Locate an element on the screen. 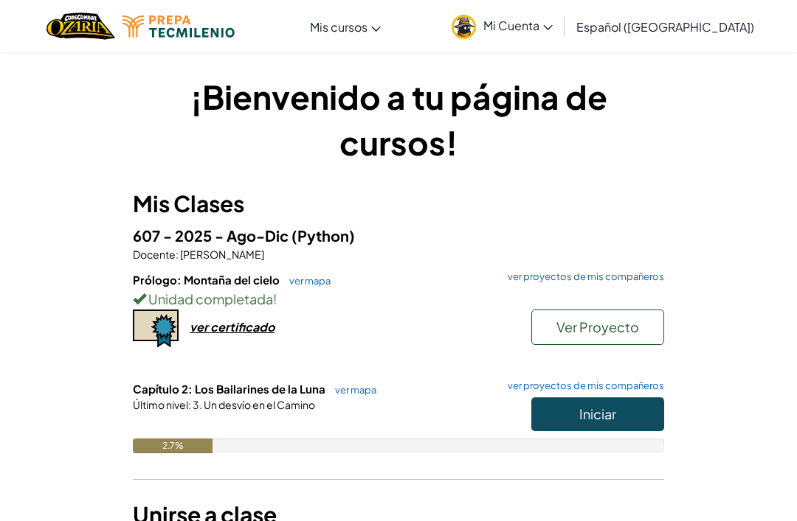 Image resolution: width=797 pixels, height=521 pixels. div: 2.7% is located at coordinates (173, 446).